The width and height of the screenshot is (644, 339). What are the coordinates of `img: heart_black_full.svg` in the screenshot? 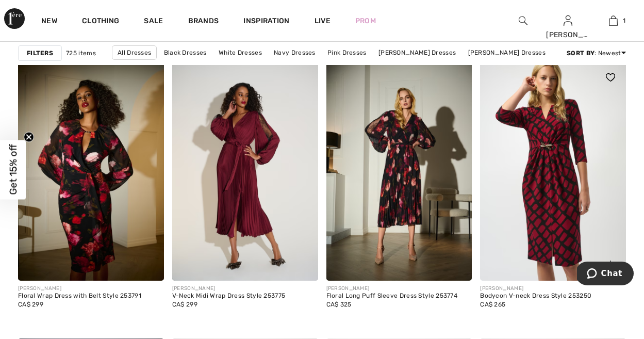 It's located at (610, 77).